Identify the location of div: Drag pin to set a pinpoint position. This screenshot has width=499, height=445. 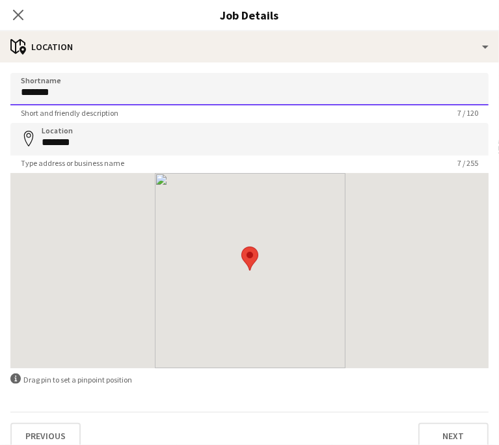
(249, 379).